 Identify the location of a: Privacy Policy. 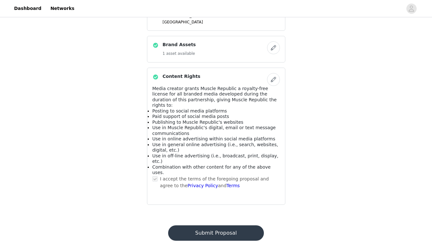
(203, 186).